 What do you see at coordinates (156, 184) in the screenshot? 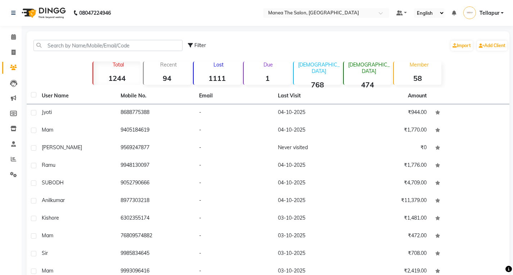
I see `td: 9052790666` at bounding box center [156, 184].